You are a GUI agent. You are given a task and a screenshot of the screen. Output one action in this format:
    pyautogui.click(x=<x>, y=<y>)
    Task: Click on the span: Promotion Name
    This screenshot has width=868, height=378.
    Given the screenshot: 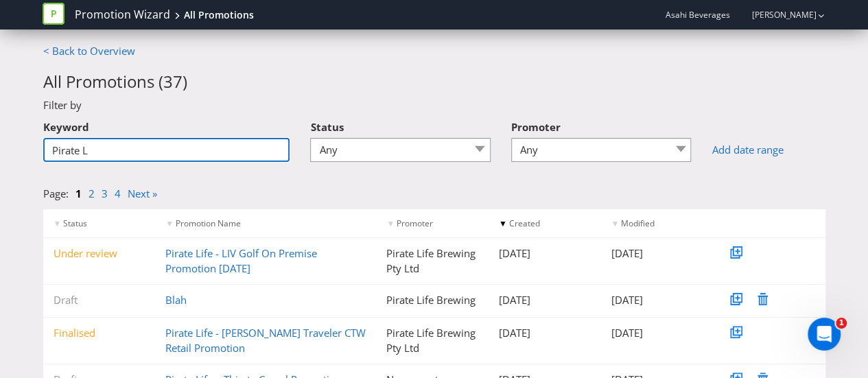 What is the action you would take?
    pyautogui.click(x=208, y=222)
    